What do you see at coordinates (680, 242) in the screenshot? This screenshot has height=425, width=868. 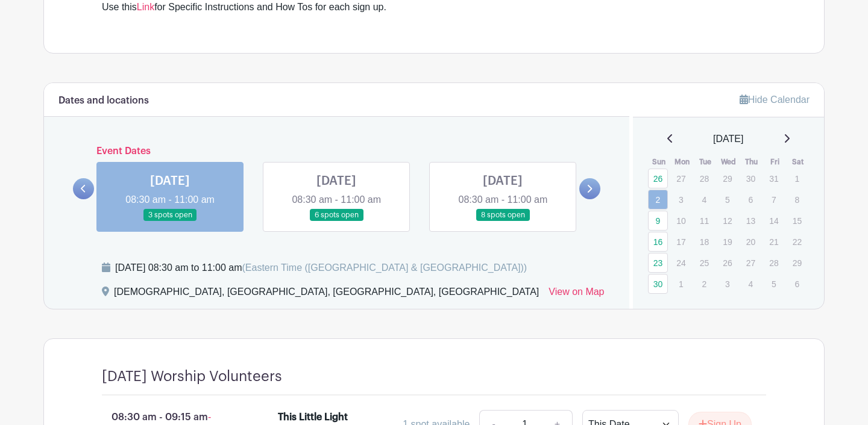 I see `p: 17` at bounding box center [680, 242].